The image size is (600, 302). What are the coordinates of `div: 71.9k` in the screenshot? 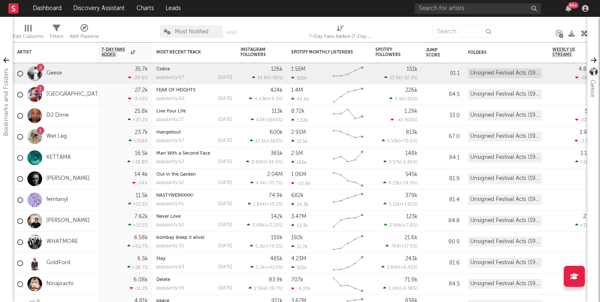 It's located at (411, 280).